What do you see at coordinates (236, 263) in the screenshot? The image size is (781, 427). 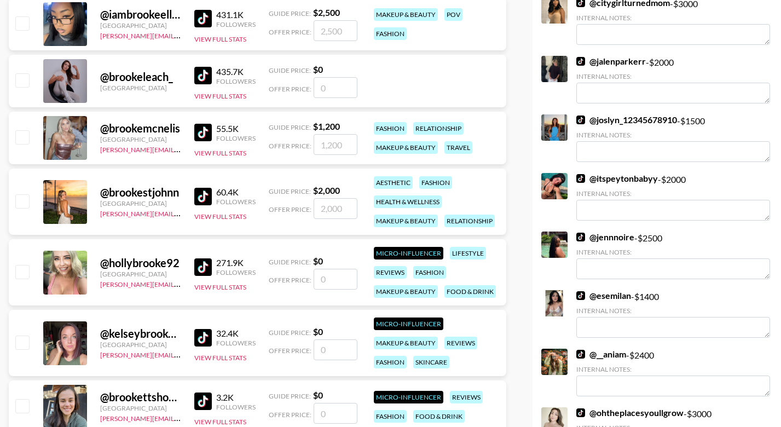 I see `div: 271.9K` at bounding box center [236, 263].